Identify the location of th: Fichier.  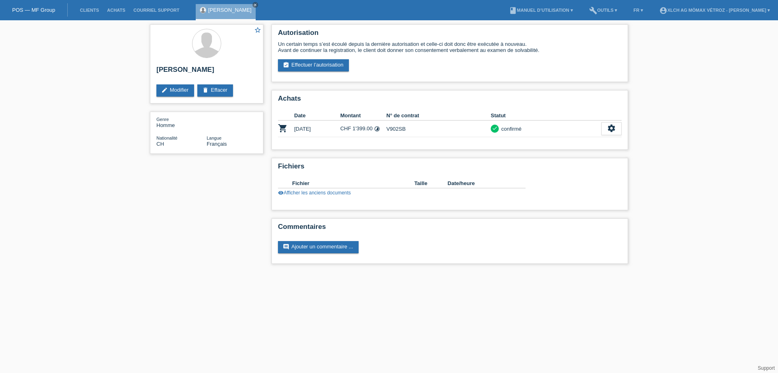
(353, 183).